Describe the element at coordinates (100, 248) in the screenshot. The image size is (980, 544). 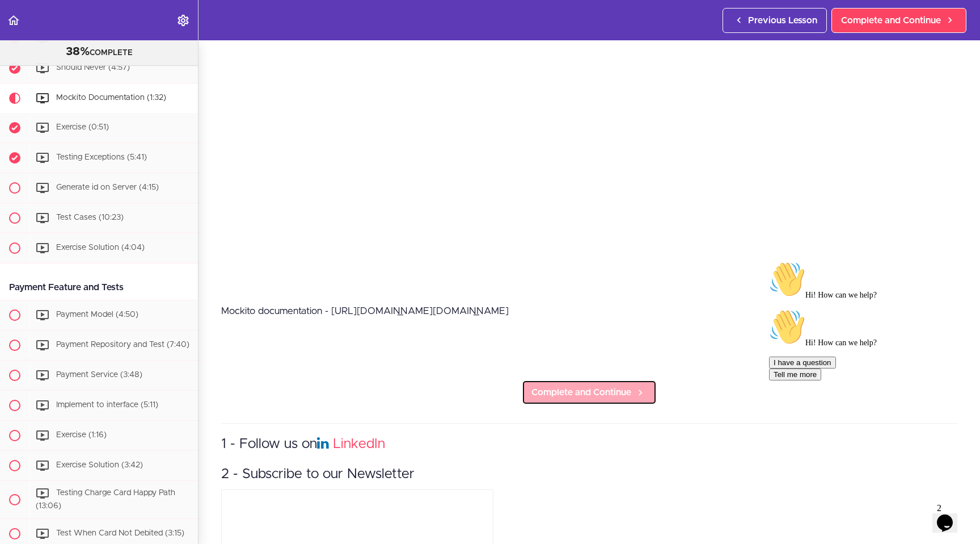
I see `span: Exercise Solution (4:04)` at that location.